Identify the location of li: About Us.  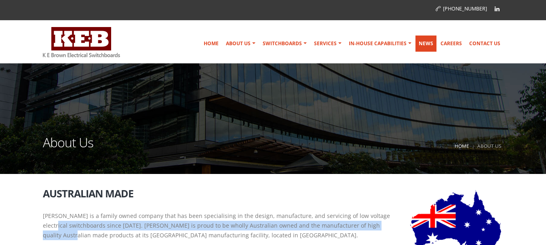
(486, 146).